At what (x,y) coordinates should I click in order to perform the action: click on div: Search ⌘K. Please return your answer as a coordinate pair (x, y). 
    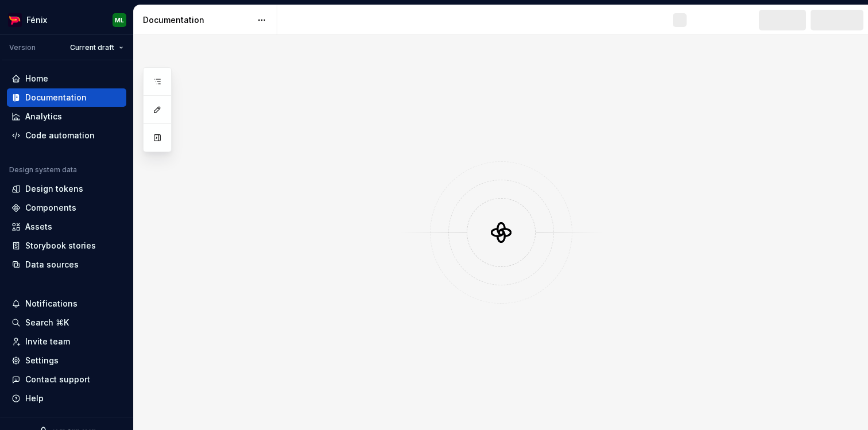
    Looking at the image, I should click on (47, 322).